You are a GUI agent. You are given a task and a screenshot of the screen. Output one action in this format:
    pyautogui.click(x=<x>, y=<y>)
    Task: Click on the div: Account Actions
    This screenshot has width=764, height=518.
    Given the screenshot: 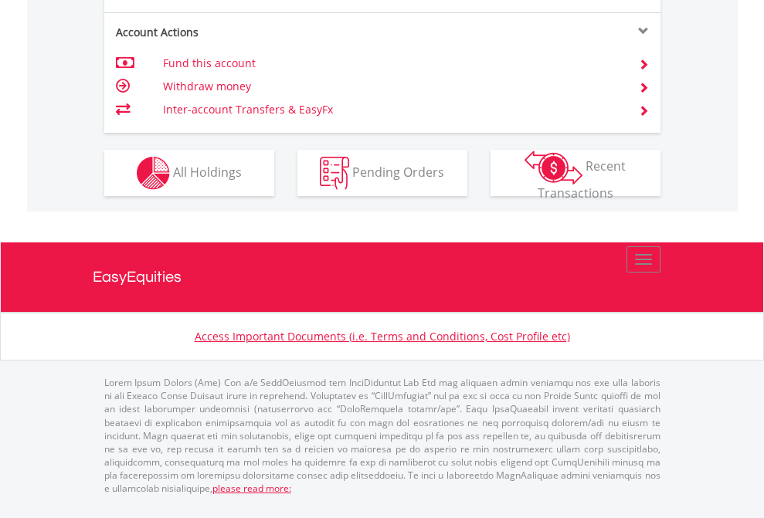 What is the action you would take?
    pyautogui.click(x=243, y=32)
    